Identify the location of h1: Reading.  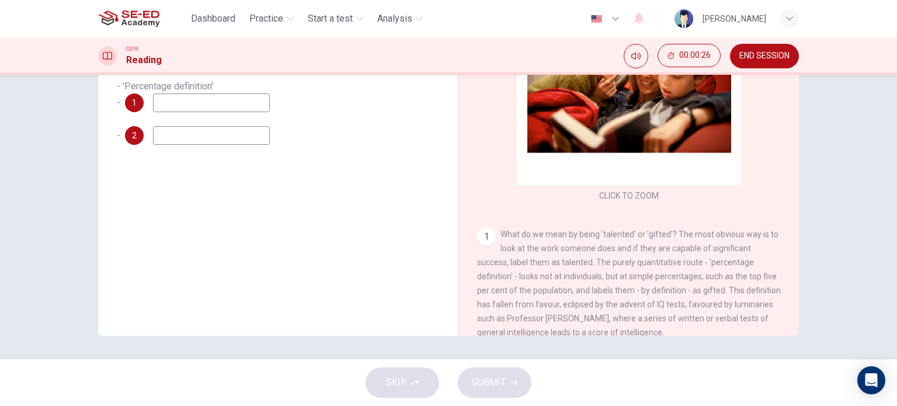
(144, 60).